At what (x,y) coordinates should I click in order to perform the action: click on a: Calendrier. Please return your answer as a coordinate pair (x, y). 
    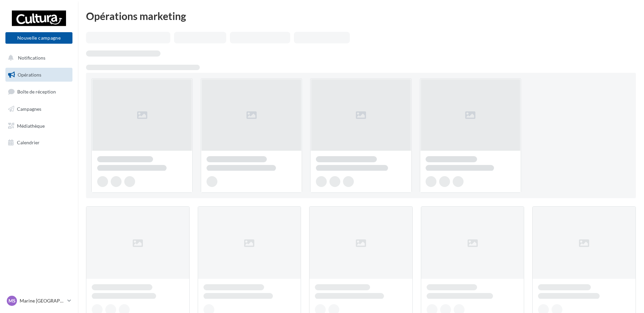
    Looking at the image, I should click on (39, 142).